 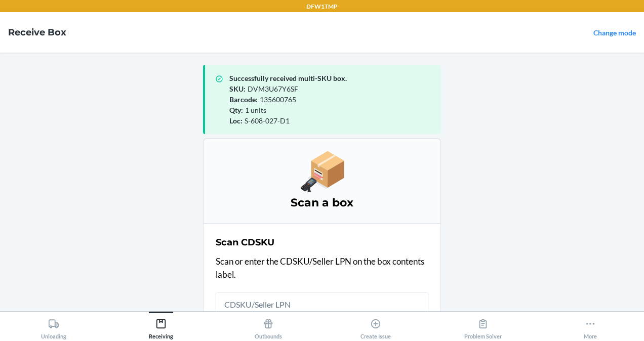 What do you see at coordinates (376, 327) in the screenshot?
I see `div: Create Issue` at bounding box center [376, 327].